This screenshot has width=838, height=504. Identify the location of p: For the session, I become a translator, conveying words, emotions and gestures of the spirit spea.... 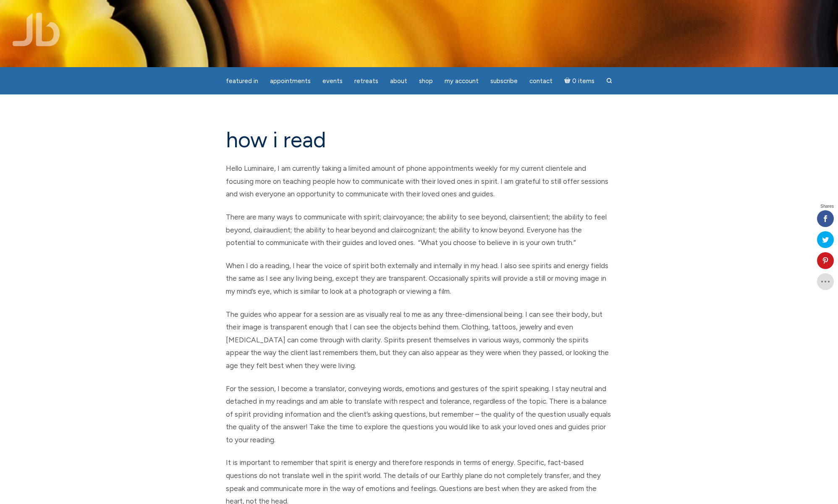
(419, 414).